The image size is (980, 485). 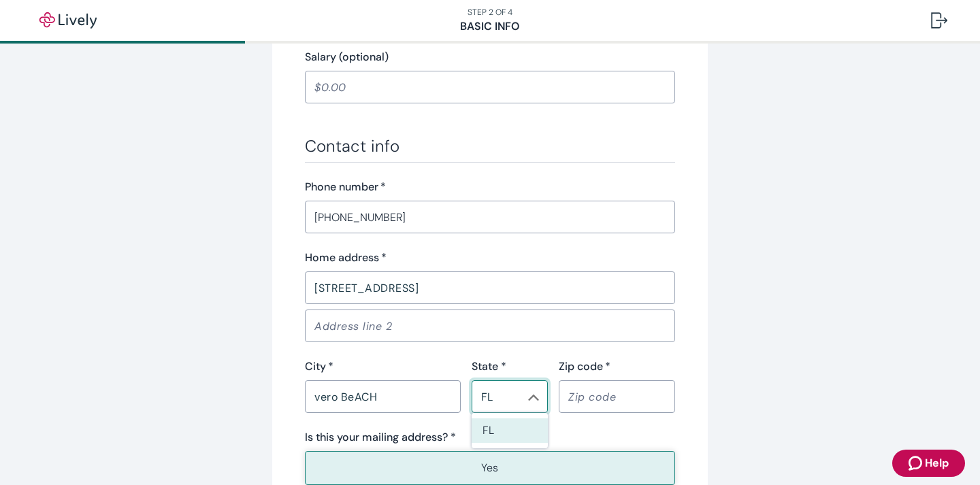 What do you see at coordinates (382, 397) in the screenshot?
I see `input: City` at bounding box center [382, 397].